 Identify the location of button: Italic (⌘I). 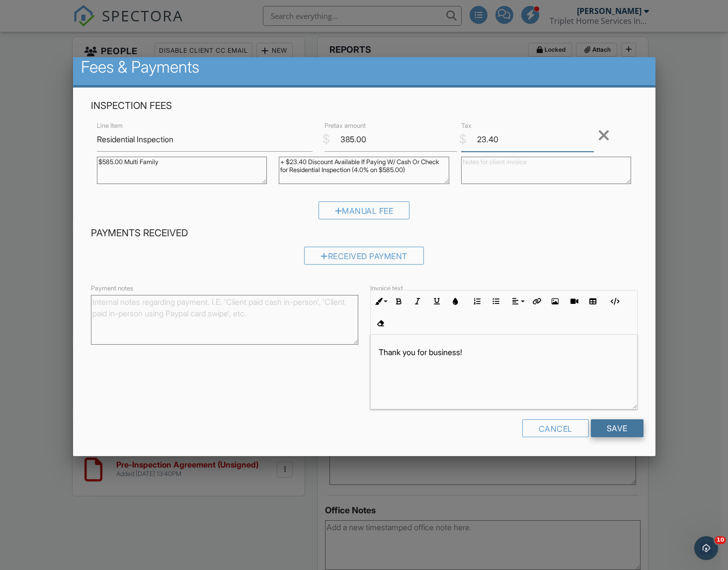
(418, 301).